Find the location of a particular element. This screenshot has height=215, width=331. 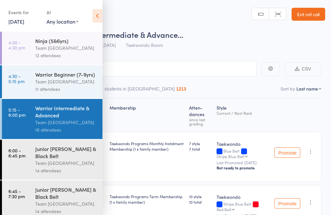

div: Membership is located at coordinates (147, 115).